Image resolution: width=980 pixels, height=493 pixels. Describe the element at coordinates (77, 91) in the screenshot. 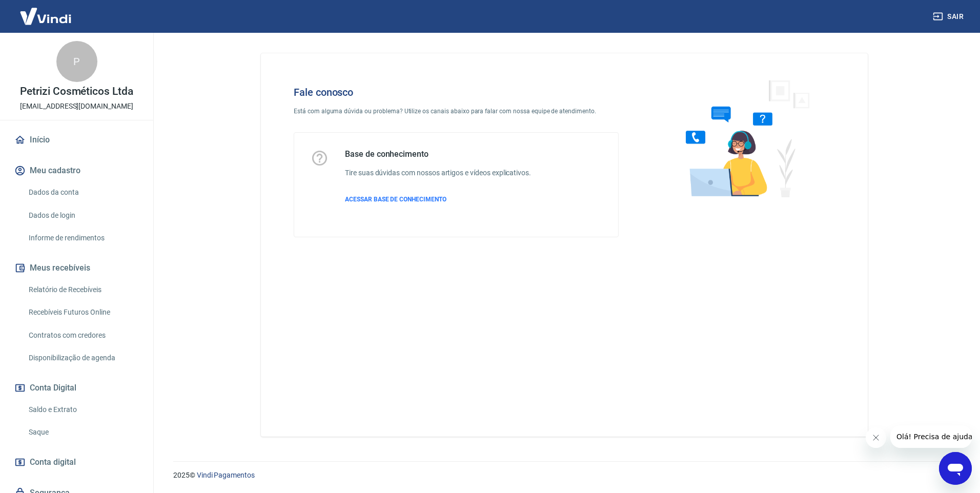

I see `p: Petrizi Cosméticos Ltda` at that location.